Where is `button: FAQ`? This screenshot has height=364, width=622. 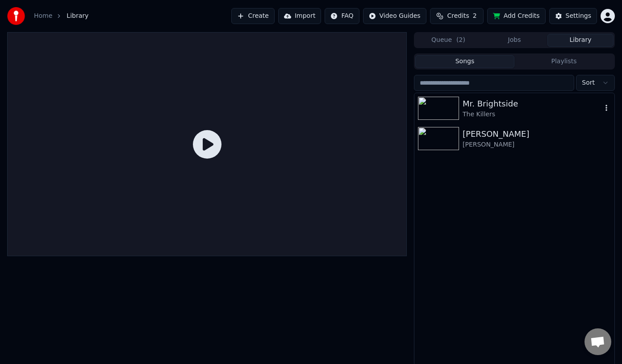 button: FAQ is located at coordinates (341, 16).